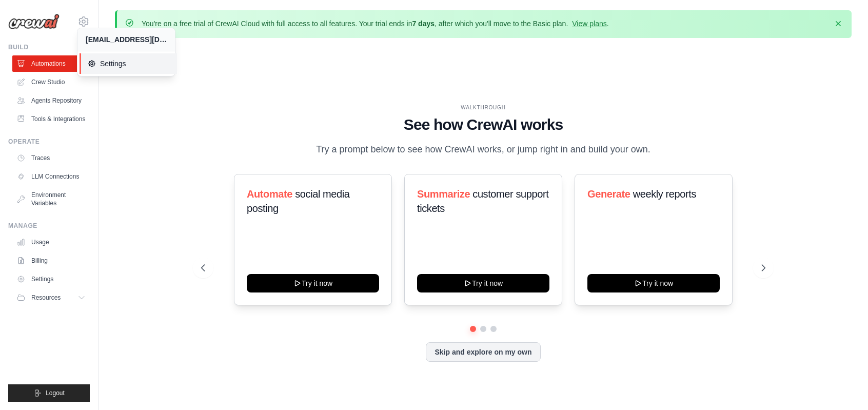 Image resolution: width=868 pixels, height=410 pixels. I want to click on a: Automations, so click(51, 63).